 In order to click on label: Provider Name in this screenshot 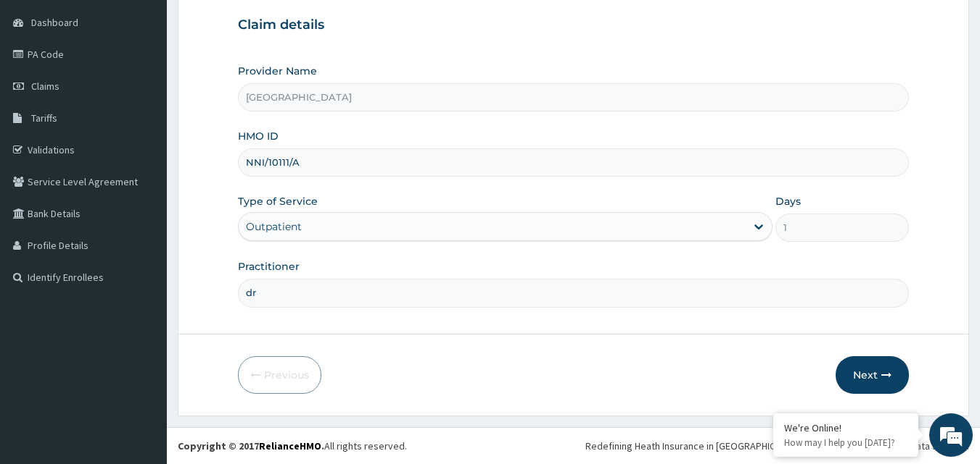, I will do `click(277, 71)`.